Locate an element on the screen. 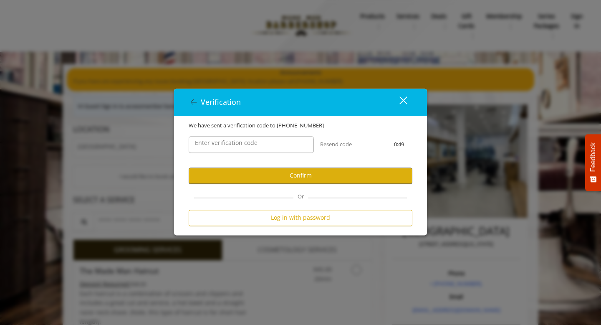 Image resolution: width=601 pixels, height=325 pixels. label: Enter verification code is located at coordinates (226, 143).